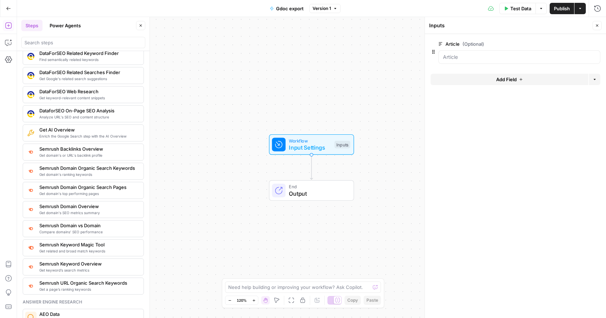 Image resolution: width=606 pixels, height=318 pixels. Describe the element at coordinates (31, 133) in the screenshot. I see `img: 73nre3h8eff8duqnn8tc5kmlnmbe` at that location.